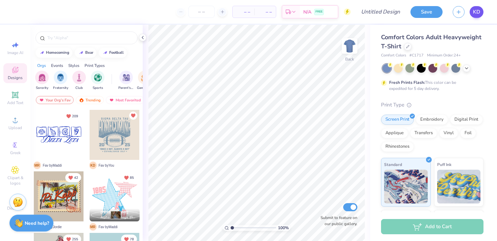 The width and height of the screenshot is (497, 241). I want to click on div: Screen Print, so click(397, 120).